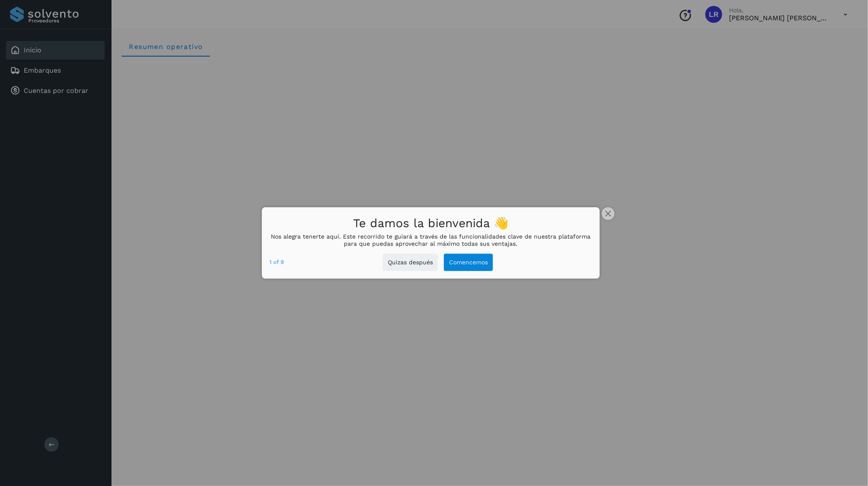 Image resolution: width=868 pixels, height=486 pixels. What do you see at coordinates (430, 243) in the screenshot?
I see `div: Te damos la bienvenida 👋Nos alegra tenerte aquí. Este recorrido te guiará a través de las funcion...` at bounding box center [430, 243].